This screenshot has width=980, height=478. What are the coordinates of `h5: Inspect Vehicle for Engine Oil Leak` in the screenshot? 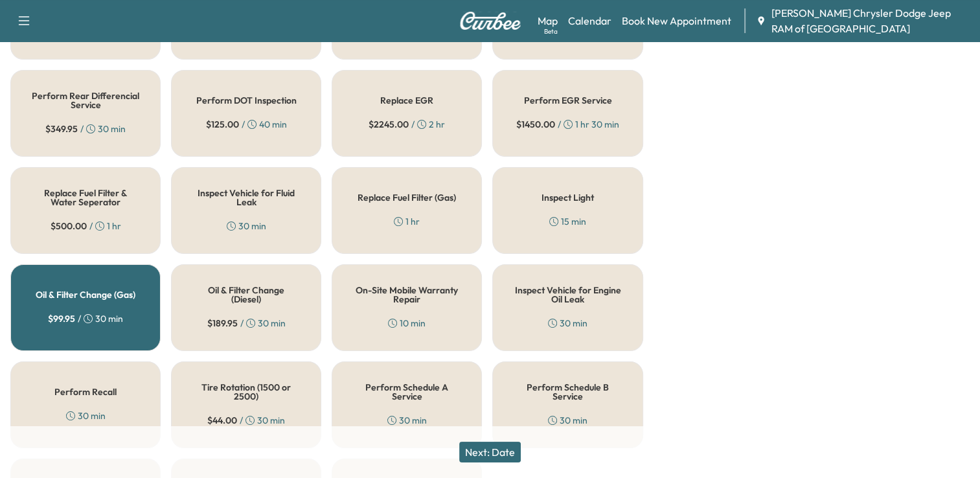 It's located at (567, 294).